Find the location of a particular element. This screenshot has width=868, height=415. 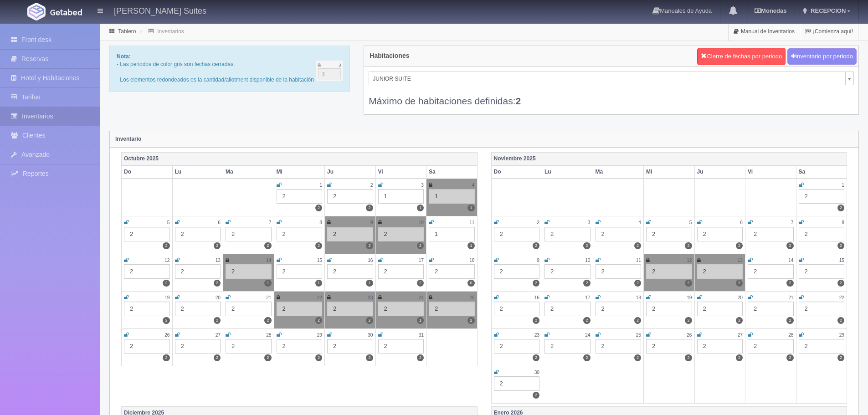

small: 4 is located at coordinates (640, 222).